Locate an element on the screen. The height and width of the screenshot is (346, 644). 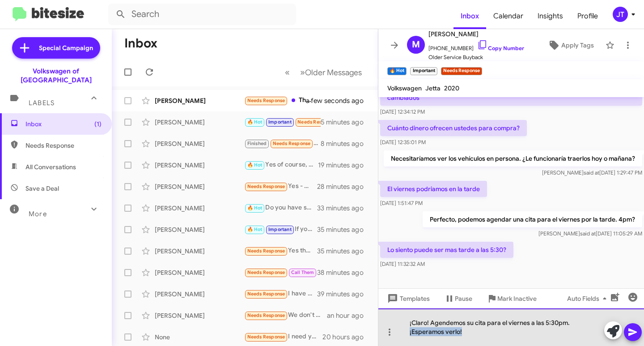
a: Special Campaign is located at coordinates (56, 48).